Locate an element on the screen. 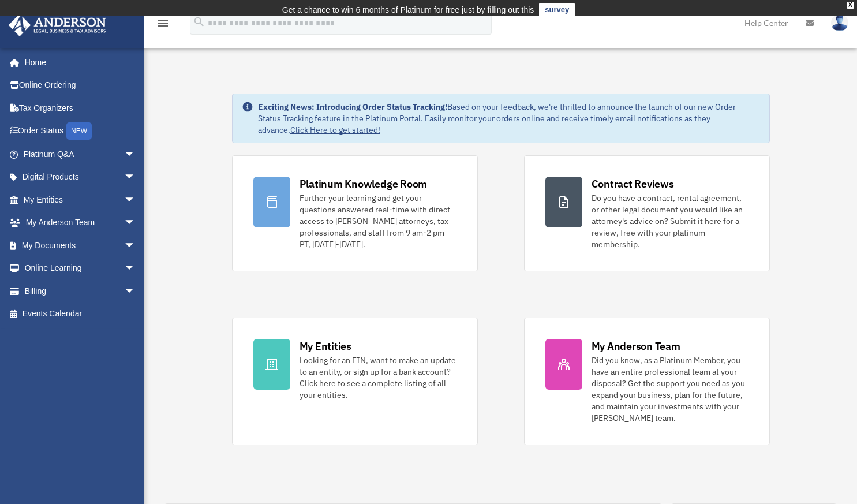  a: My Anderson Teamarrow_drop_down is located at coordinates (81, 223).